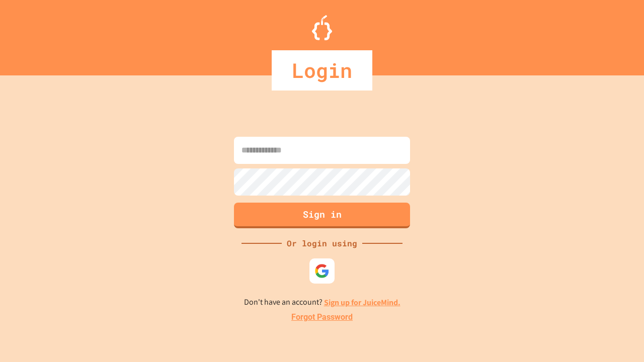 This screenshot has height=362, width=644. I want to click on img: Logo.svg, so click(322, 28).